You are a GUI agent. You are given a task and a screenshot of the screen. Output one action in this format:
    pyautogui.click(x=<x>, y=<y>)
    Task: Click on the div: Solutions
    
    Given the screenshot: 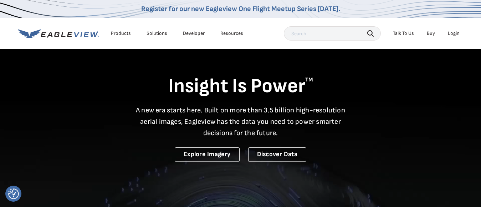 What is the action you would take?
    pyautogui.click(x=157, y=33)
    